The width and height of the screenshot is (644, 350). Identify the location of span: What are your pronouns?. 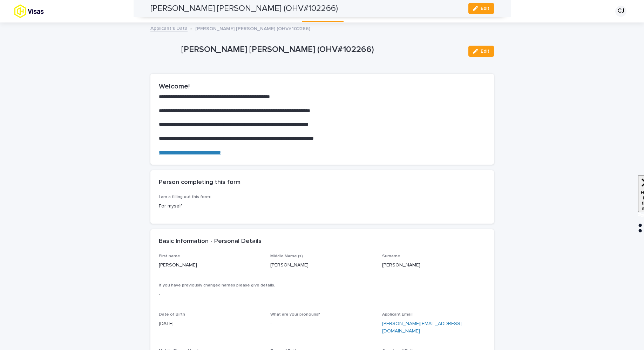
(295, 314).